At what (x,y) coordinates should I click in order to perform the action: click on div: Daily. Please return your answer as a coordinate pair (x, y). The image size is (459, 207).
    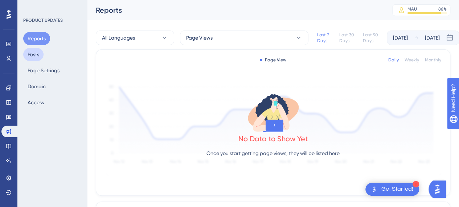
    Looking at the image, I should click on (393, 60).